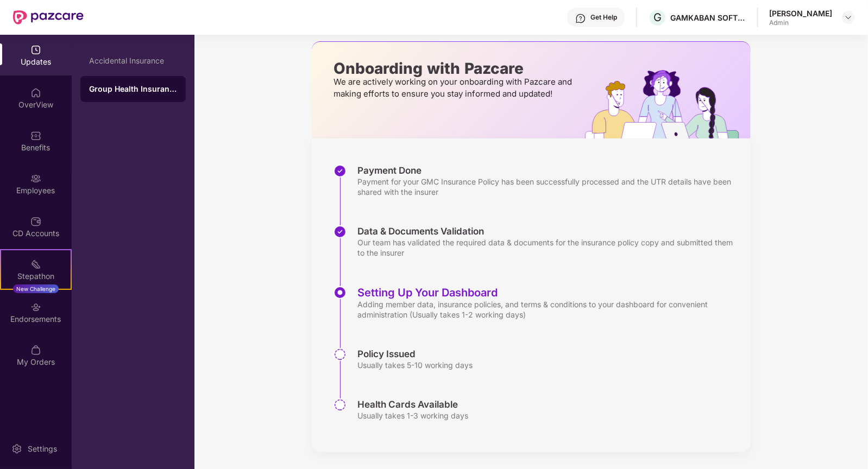  What do you see at coordinates (42, 449) in the screenshot?
I see `div: Settings` at bounding box center [42, 449].